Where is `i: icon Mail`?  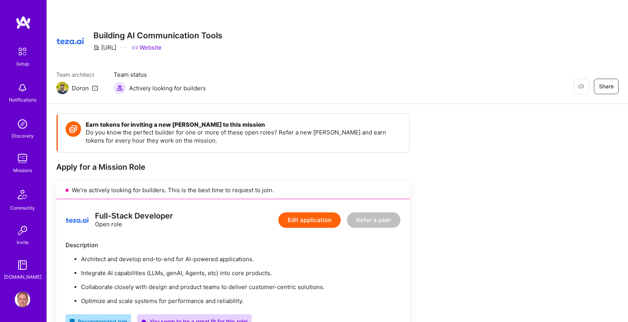 i: icon Mail is located at coordinates (95, 88).